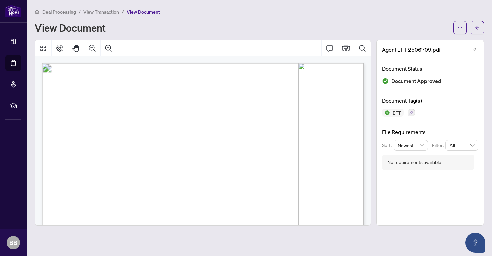 The width and height of the screenshot is (492, 256). What do you see at coordinates (476, 243) in the screenshot?
I see `button: Open asap` at bounding box center [476, 243].